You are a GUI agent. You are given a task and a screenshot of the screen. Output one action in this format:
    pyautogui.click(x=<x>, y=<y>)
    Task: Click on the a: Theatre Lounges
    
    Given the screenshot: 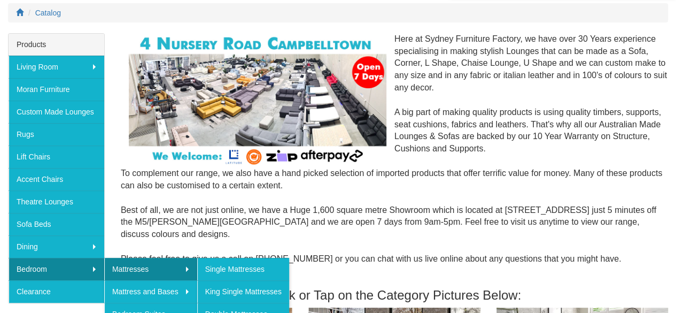 What is the action you would take?
    pyautogui.click(x=56, y=202)
    